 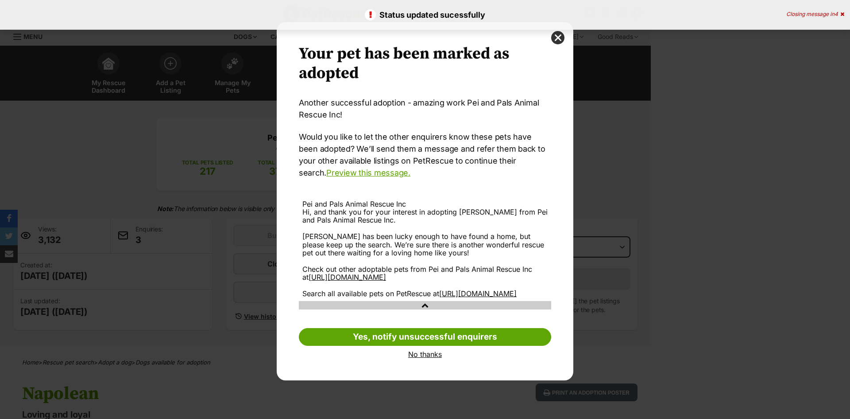 I want to click on h2: Your pet has been marked as adopted, so click(x=425, y=64).